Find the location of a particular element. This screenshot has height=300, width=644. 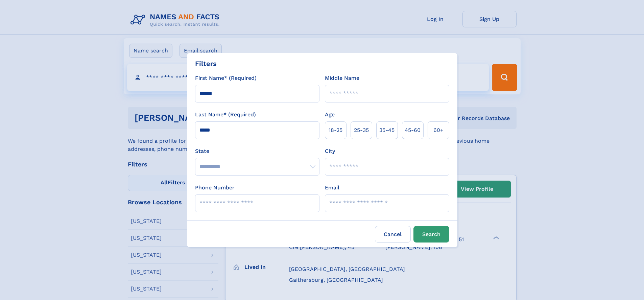

span: 60+ is located at coordinates (438, 130).